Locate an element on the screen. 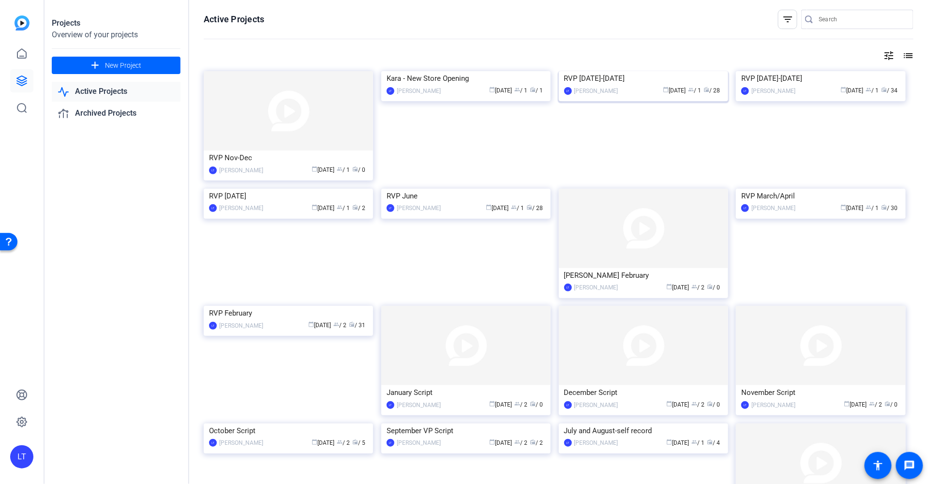 This screenshot has width=928, height=484. img: blue-gradient.svg is located at coordinates (22, 23).